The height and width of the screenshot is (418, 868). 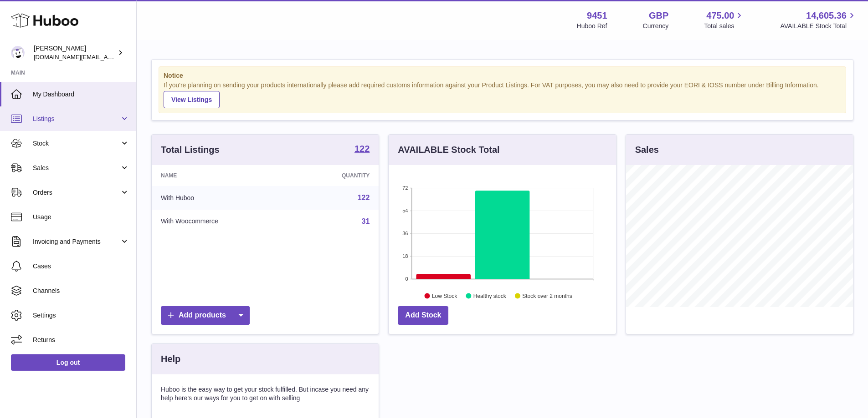 I want to click on text: Stock over 2 months, so click(x=547, y=296).